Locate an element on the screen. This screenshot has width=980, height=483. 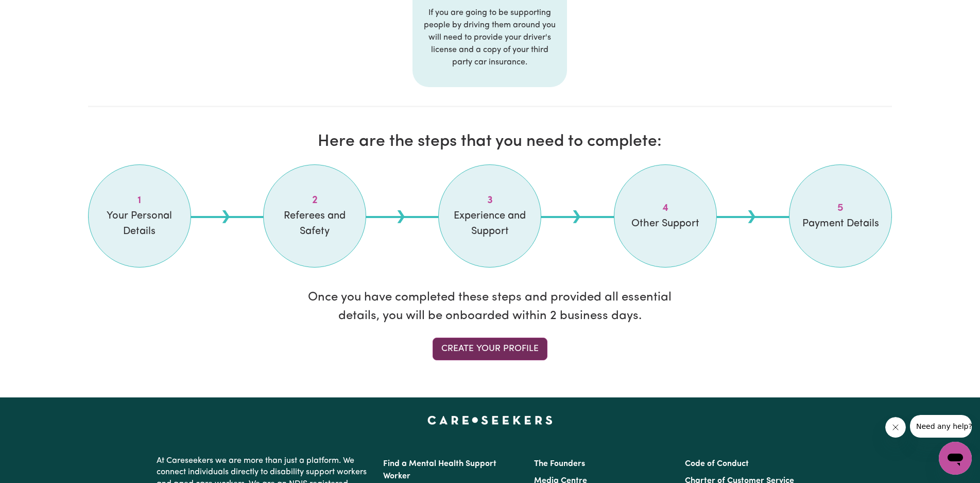
a: Find a Mental Health Support Worker is located at coordinates (440, 470).